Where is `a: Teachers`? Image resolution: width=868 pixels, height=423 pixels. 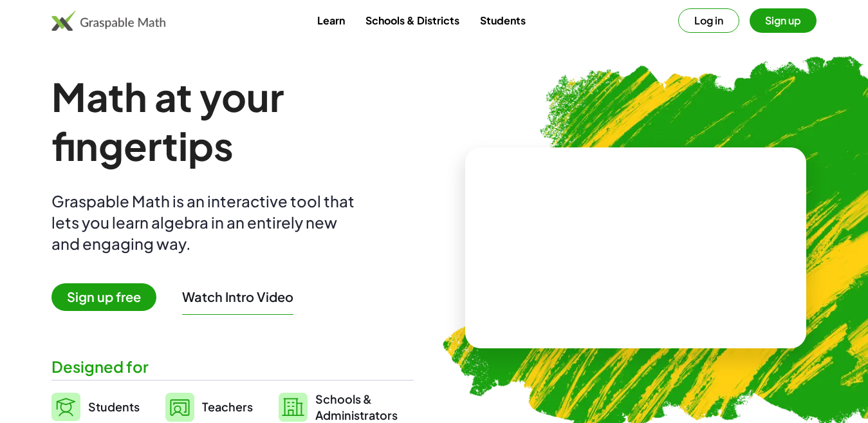 a: Teachers is located at coordinates (209, 407).